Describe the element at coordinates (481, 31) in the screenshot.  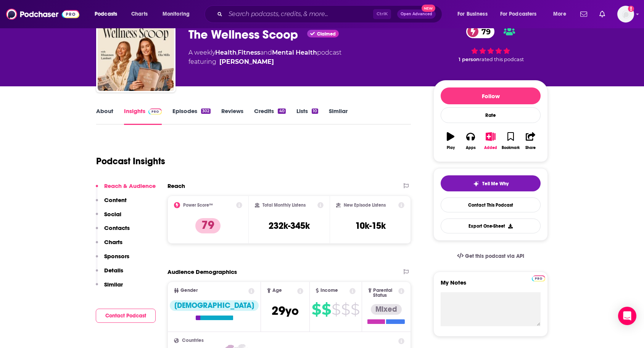
I see `a: 79` at that location.